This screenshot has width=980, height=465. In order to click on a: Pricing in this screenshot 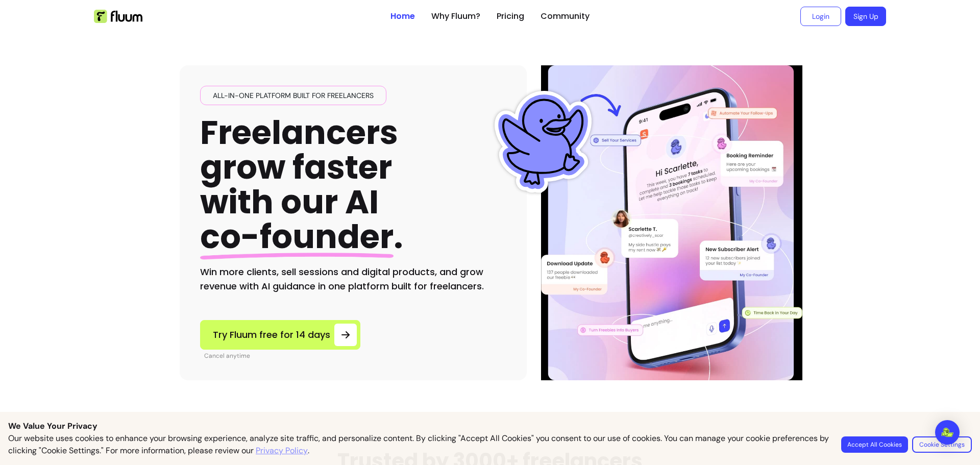, I will do `click(510, 17)`.